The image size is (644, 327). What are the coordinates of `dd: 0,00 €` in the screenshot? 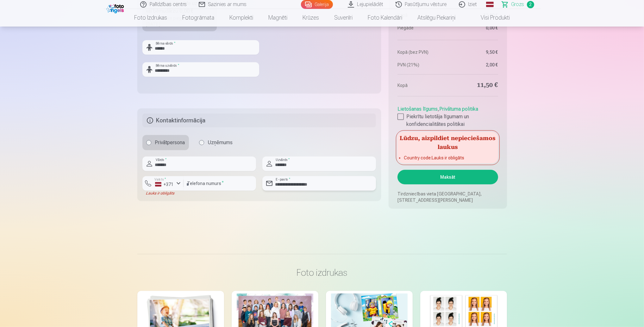 It's located at (474, 28).